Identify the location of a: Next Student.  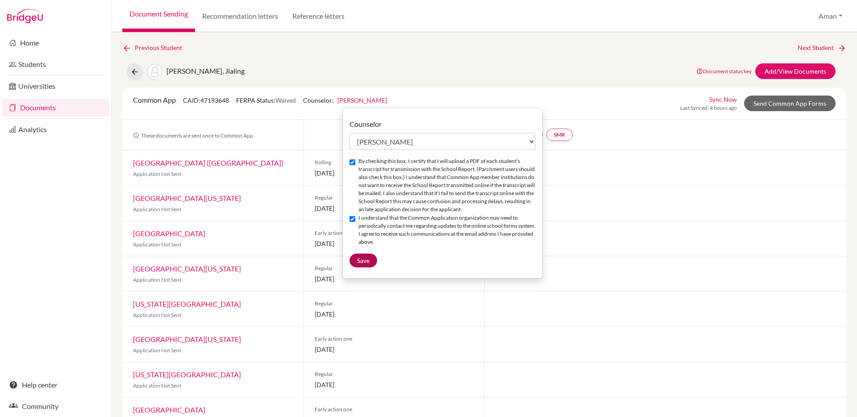
(822, 48).